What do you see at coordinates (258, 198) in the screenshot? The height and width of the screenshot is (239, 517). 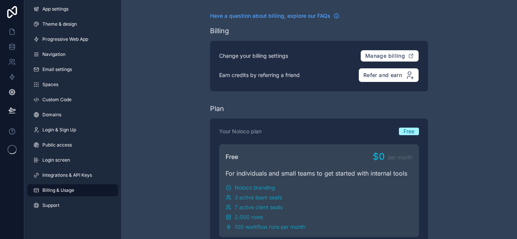 I see `span: 3 active team seats` at bounding box center [258, 198].